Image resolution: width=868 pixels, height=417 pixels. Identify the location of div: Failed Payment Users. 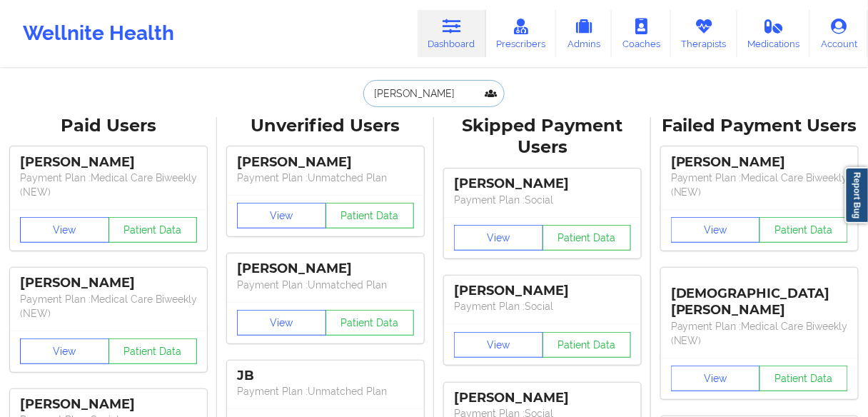
(760, 126).